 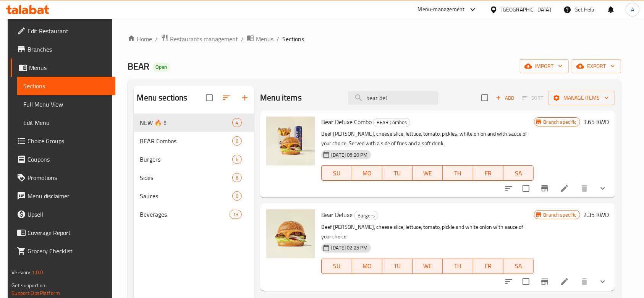 I want to click on a: Edit Restaurant, so click(x=63, y=31).